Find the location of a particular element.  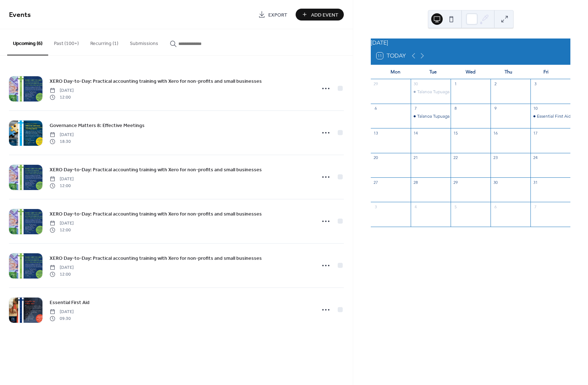

div: 14 is located at coordinates (416, 133).